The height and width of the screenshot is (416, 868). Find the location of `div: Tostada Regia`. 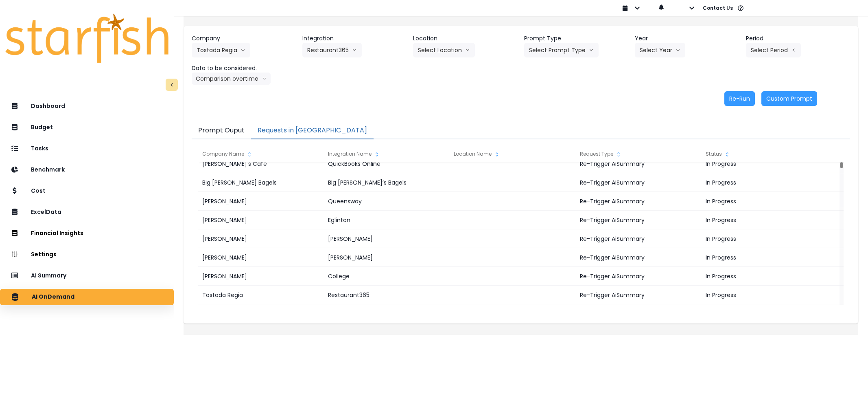

div: Tostada Regia is located at coordinates (261, 295).